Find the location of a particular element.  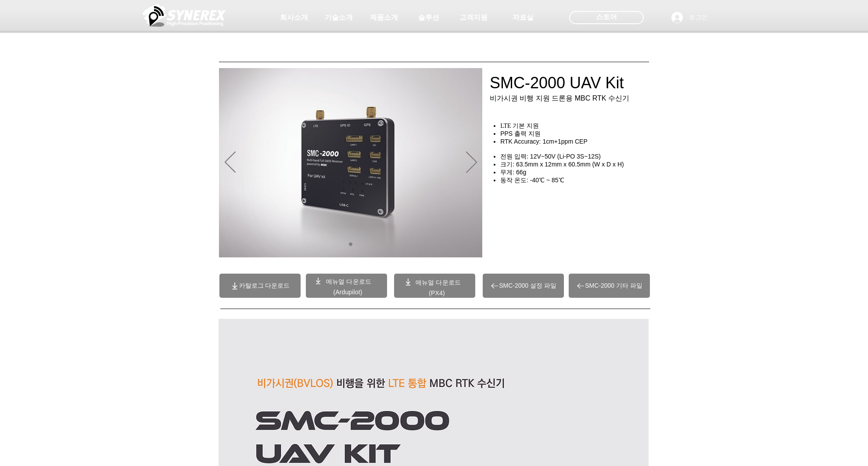

a: SMC-2000 설정 파일 is located at coordinates (523, 286).